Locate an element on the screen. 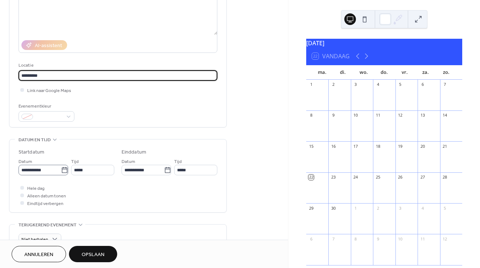 The image size is (480, 268). button: Annuleren is located at coordinates (39, 254).